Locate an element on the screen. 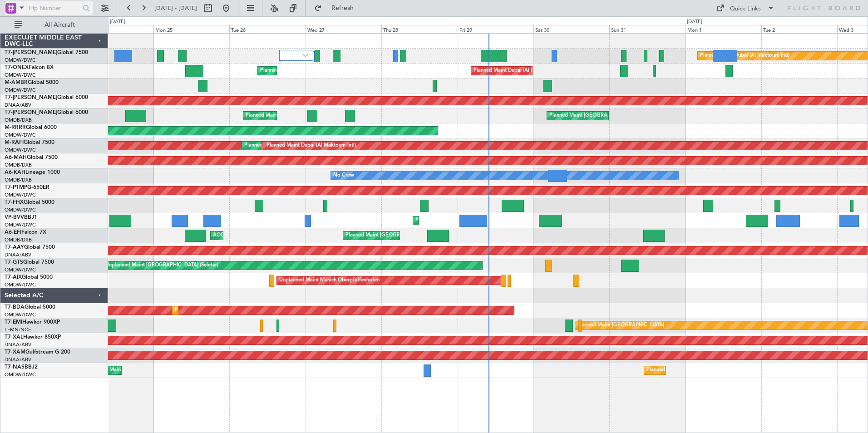 This screenshot has width=868, height=433. a: T7-AIXGlobal 5000 is located at coordinates (29, 277).